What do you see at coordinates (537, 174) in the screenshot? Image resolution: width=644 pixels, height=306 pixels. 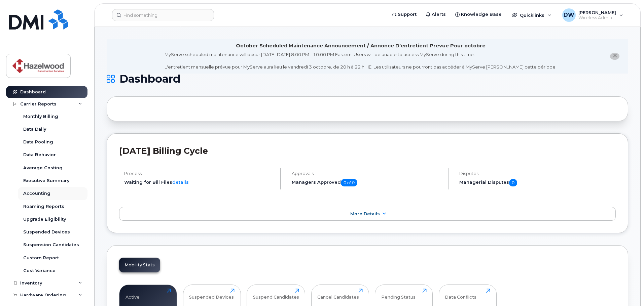 I see `h4: Disputes` at bounding box center [537, 174].